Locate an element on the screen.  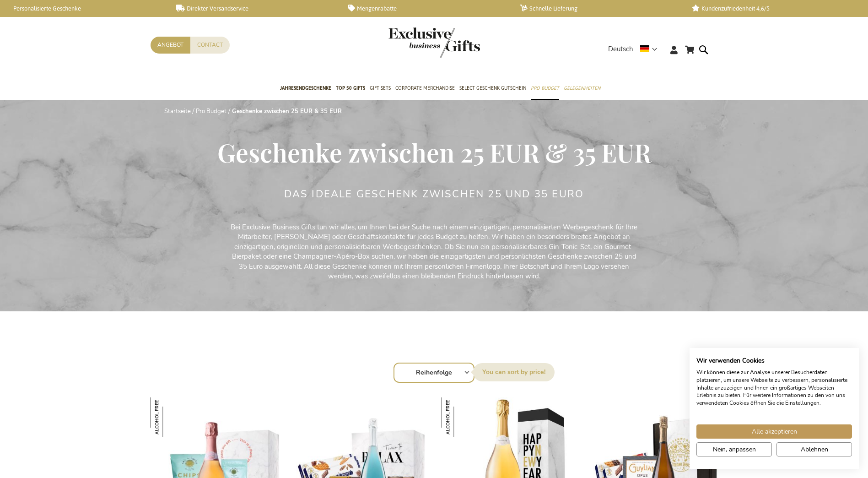
p: Bei Exclusive Business Gifts tun wir alles, um Ihnen bei der Suche nach einem einzigartigen, pers... is located at coordinates (434, 252).